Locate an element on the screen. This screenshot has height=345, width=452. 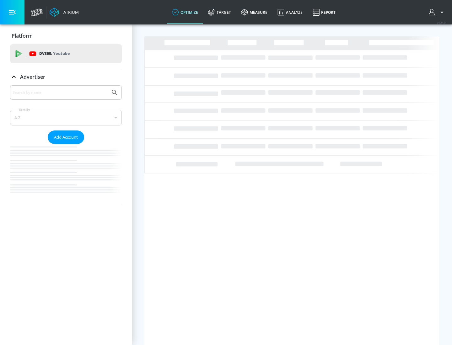
span: Add Account is located at coordinates (66, 137).